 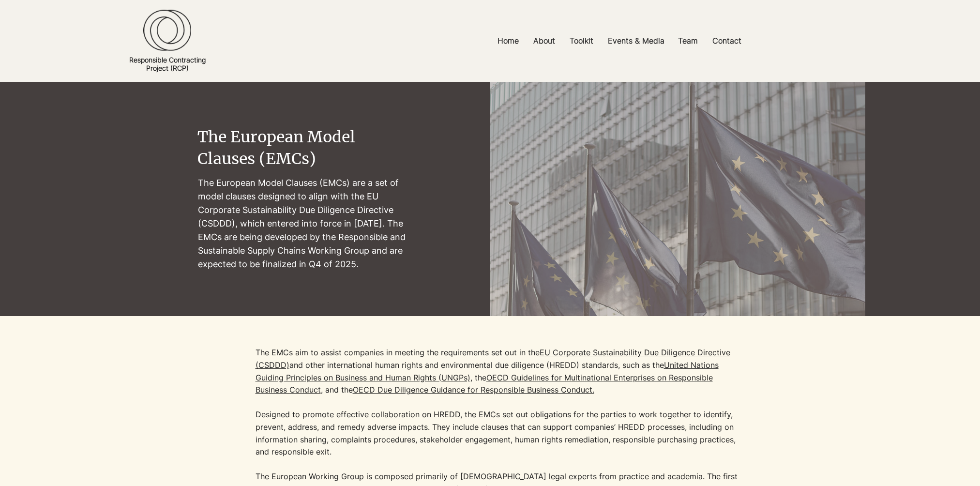 What do you see at coordinates (636, 41) in the screenshot?
I see `a: Events & Media` at bounding box center [636, 41].